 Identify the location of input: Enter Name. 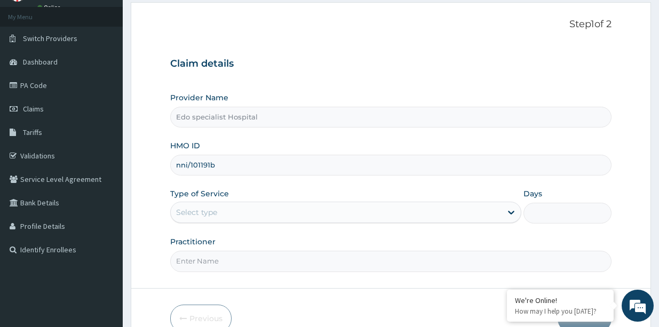
(391, 261).